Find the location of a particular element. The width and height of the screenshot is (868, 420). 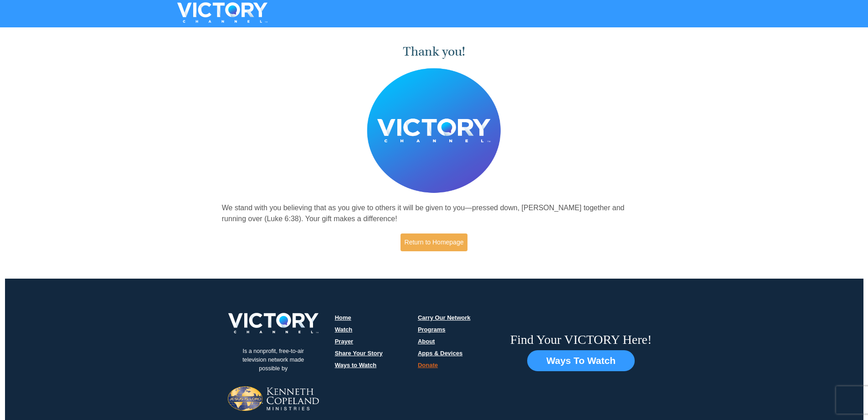

a: Home is located at coordinates (343, 317).